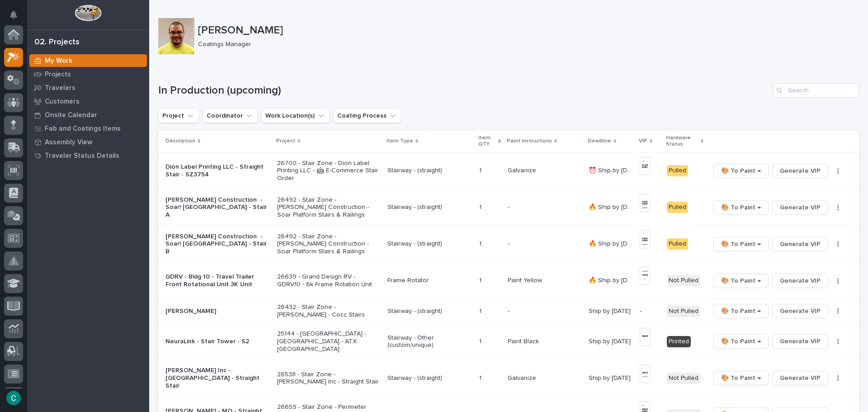  I want to click on button: Work Location(s), so click(295, 116).